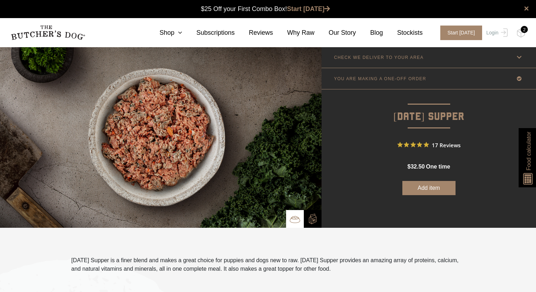  What do you see at coordinates (164, 33) in the screenshot?
I see `a: Shop` at bounding box center [164, 33].